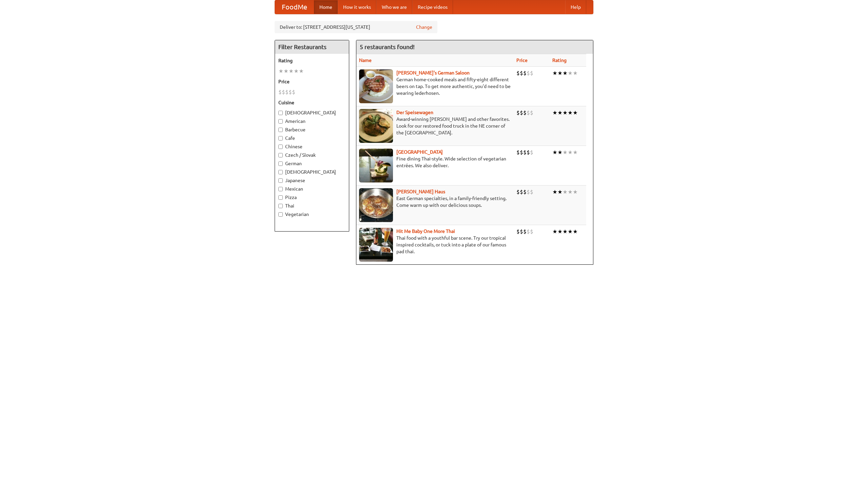 Image resolution: width=868 pixels, height=479 pixels. What do you see at coordinates (326, 7) in the screenshot?
I see `a: Home` at bounding box center [326, 7].